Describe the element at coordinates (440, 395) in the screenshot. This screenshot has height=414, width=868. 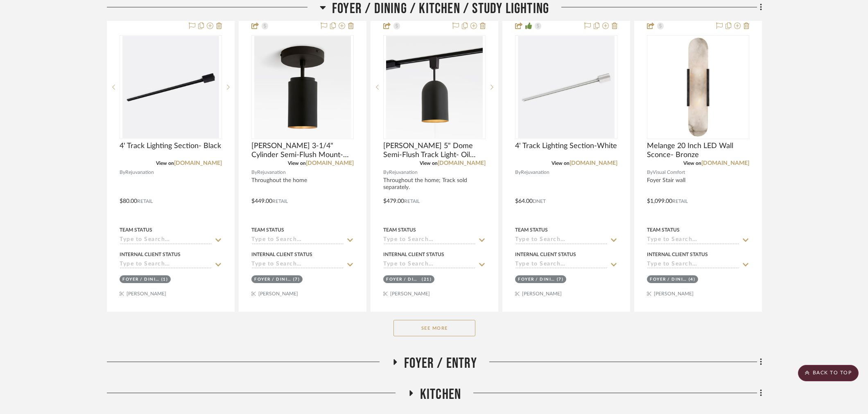
I see `span: Kitchen` at that location.